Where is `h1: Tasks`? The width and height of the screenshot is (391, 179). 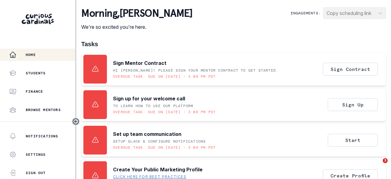 h1: Tasks is located at coordinates (234, 44).